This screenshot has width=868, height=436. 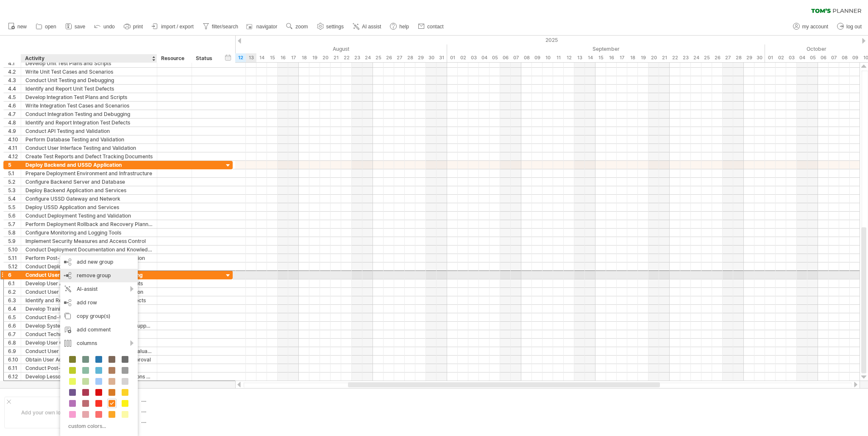 What do you see at coordinates (14, 275) in the screenshot?
I see `div: 6` at bounding box center [14, 275].